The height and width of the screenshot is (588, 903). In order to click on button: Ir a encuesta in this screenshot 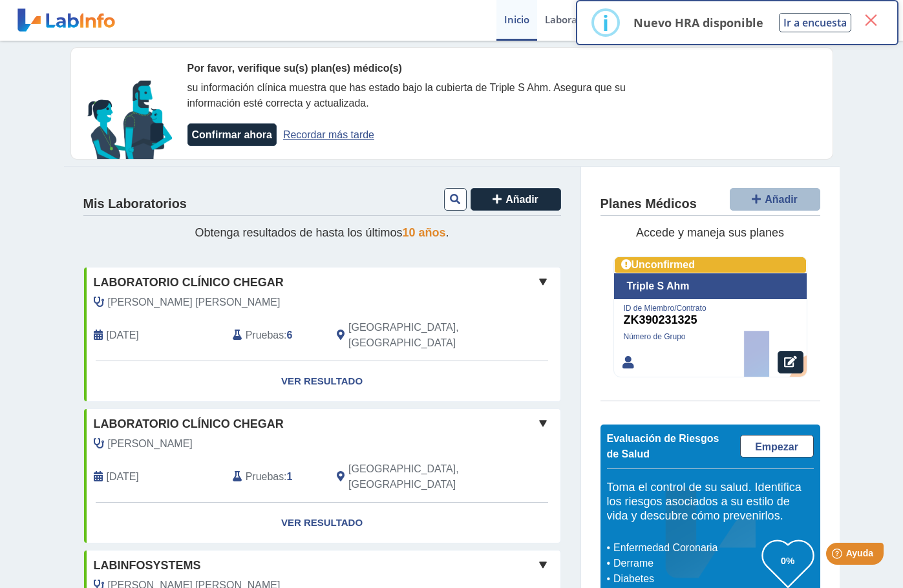, I will do `click(815, 22)`.